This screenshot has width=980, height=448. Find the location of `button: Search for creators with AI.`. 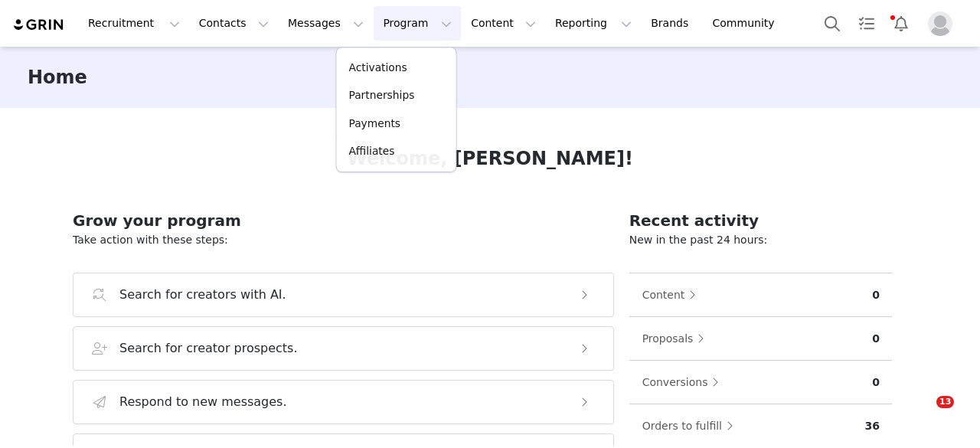

button: Search for creators with AI. is located at coordinates (343, 295).